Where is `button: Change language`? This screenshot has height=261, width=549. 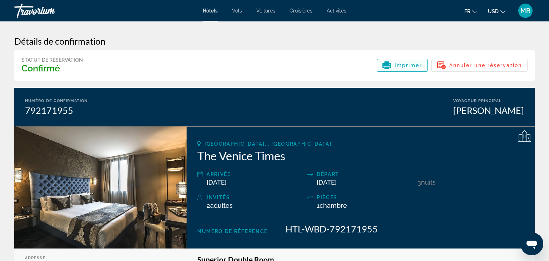 button: Change language is located at coordinates (471, 11).